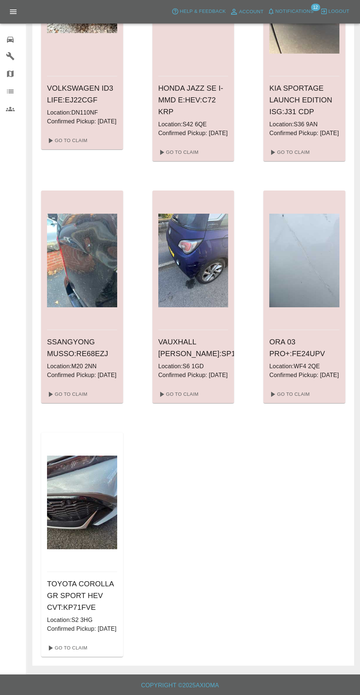  I want to click on p: Location: S6 1GD, so click(193, 366).